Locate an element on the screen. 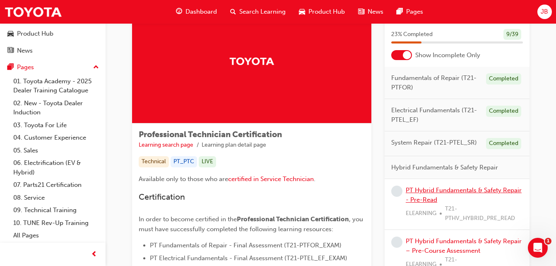 This screenshot has width=556, height=266. div: LIVE is located at coordinates (208, 162).